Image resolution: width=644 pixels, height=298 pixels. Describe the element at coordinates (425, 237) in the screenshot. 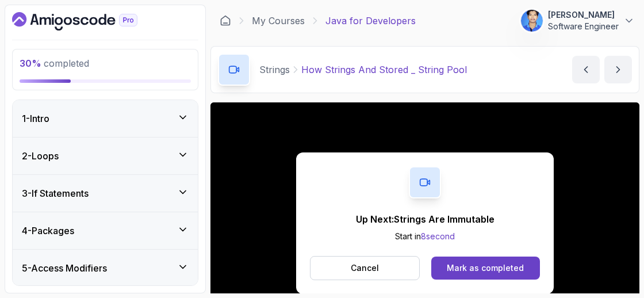

I see `p: Start in` at that location.